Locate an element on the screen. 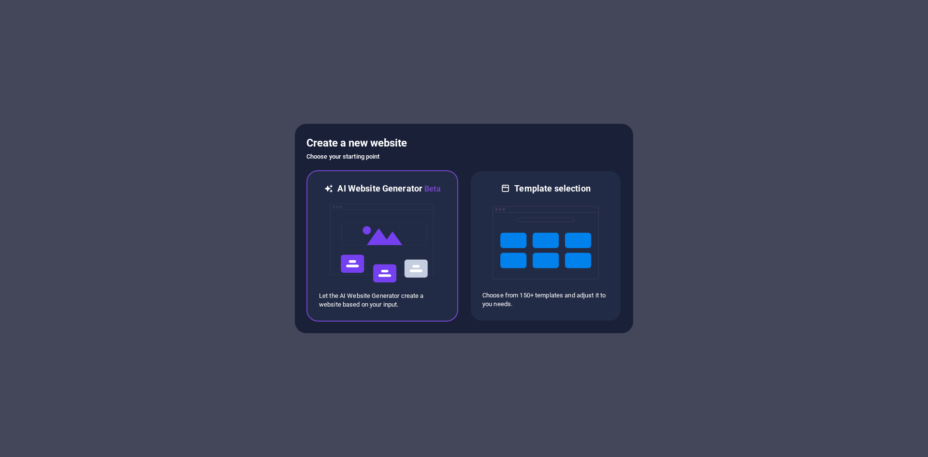 This screenshot has width=928, height=457. h6: Template selection is located at coordinates (552, 188).